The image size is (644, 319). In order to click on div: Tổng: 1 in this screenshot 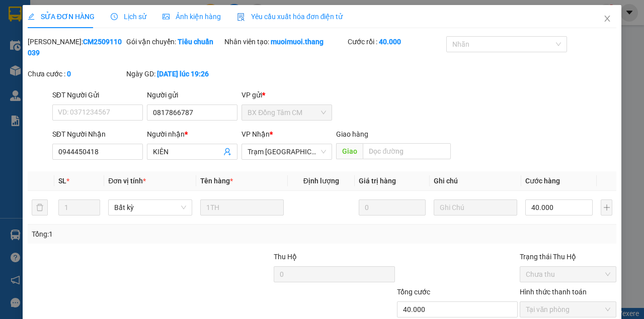, I will do `click(140, 235)`.